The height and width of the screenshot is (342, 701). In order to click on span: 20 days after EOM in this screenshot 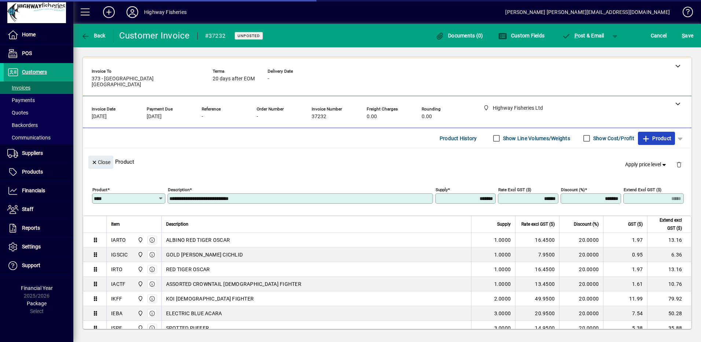, I will do `click(234, 79)`.